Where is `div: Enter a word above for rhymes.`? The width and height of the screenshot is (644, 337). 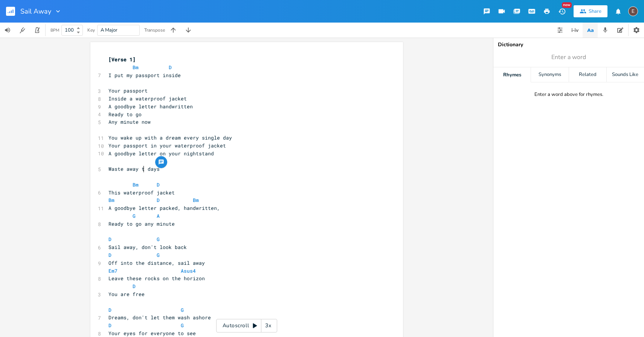 div: Enter a word above for rhymes. is located at coordinates (569, 94).